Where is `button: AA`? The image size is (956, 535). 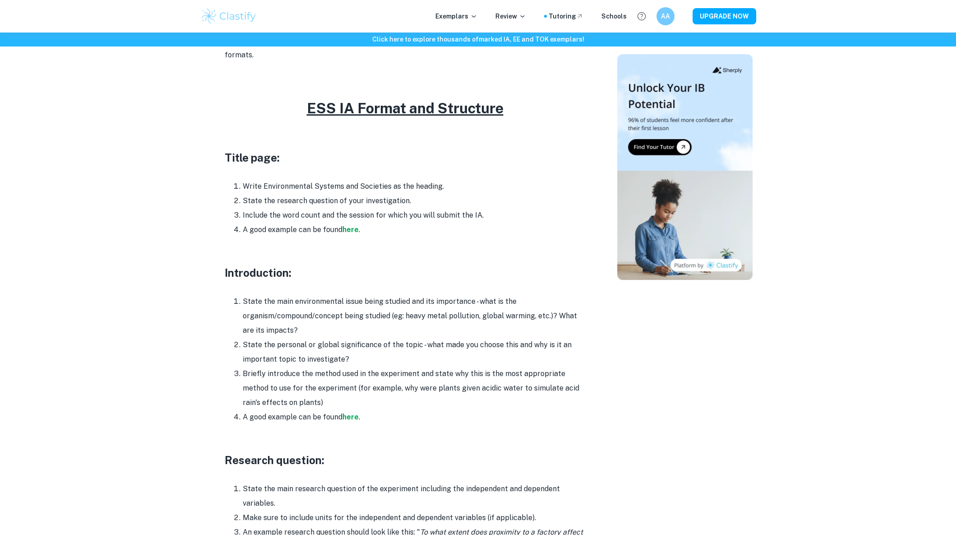 button: AA is located at coordinates (666, 16).